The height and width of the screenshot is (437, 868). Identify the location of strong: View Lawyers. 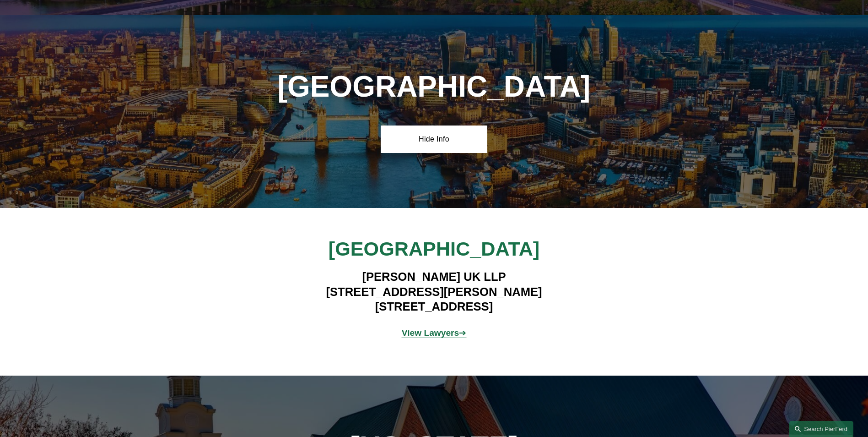
(431, 332).